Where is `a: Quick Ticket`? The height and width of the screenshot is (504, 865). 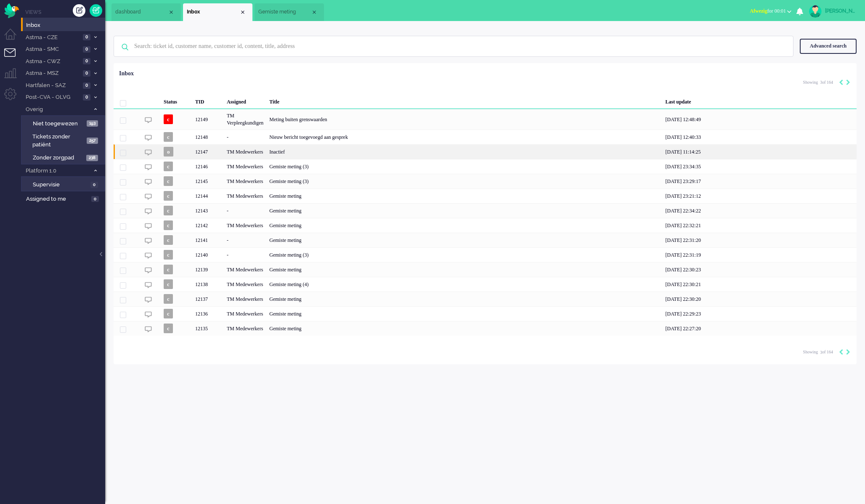
a: Quick Ticket is located at coordinates (96, 11).